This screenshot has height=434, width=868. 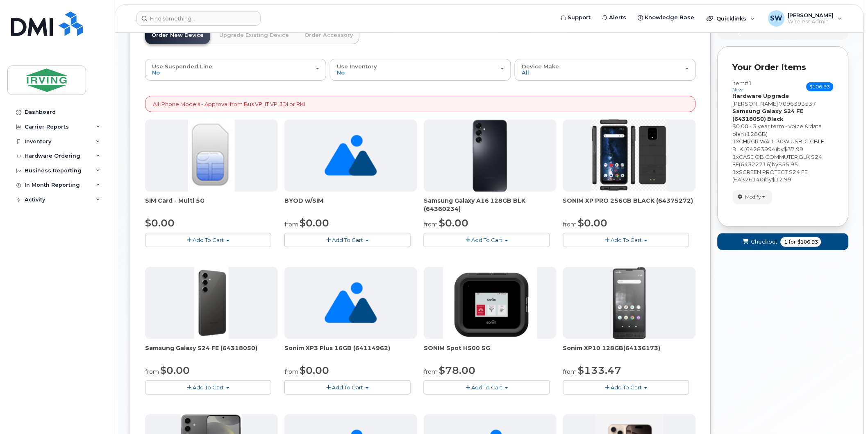 What do you see at coordinates (212, 156) in the screenshot?
I see `img: 00D627D4-43E9-49B7-A367-2C99342E128C.jpg` at bounding box center [212, 156].